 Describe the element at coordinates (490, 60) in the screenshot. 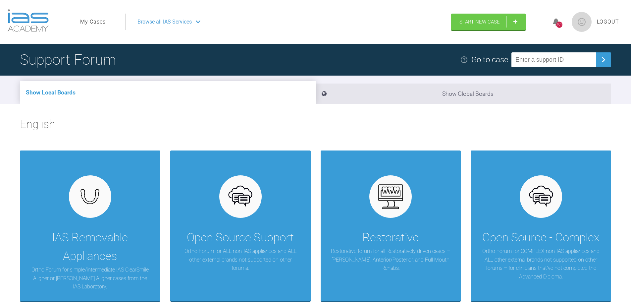

I see `div: Go to case` at that location.